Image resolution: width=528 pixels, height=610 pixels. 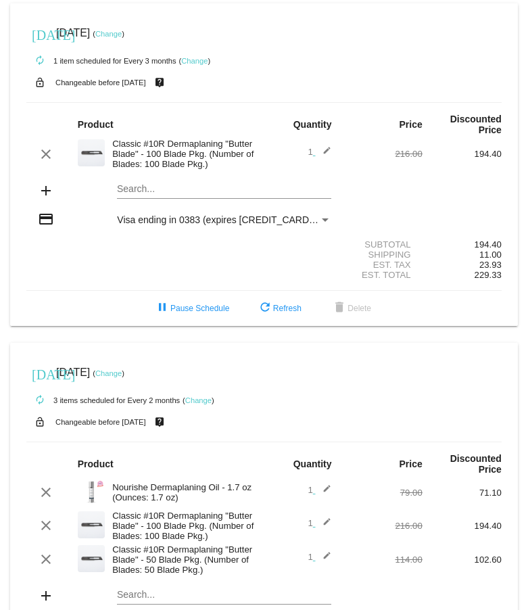 I want to click on span: 11.00, so click(x=490, y=254).